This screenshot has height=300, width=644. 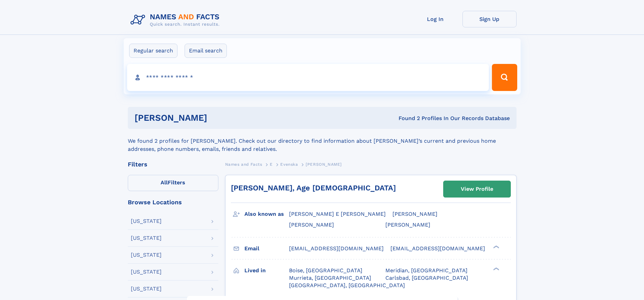 What do you see at coordinates (173, 183) in the screenshot?
I see `label: Filters` at bounding box center [173, 183].